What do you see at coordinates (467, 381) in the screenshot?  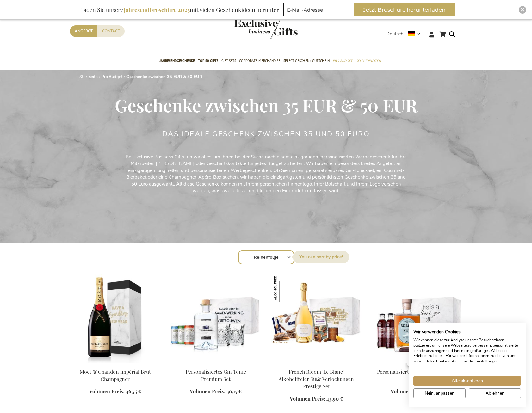 I see `button: Akzeptieren Sie alle cookies` at bounding box center [467, 381].